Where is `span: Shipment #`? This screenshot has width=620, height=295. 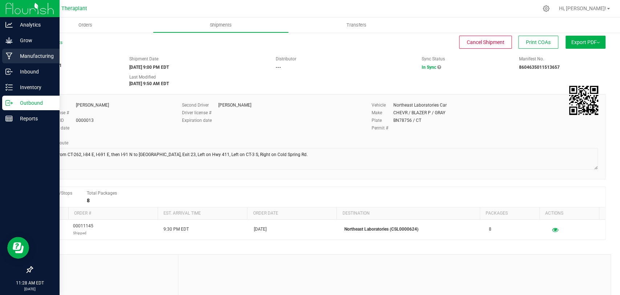 span: Shipment # is located at coordinates (75, 59).